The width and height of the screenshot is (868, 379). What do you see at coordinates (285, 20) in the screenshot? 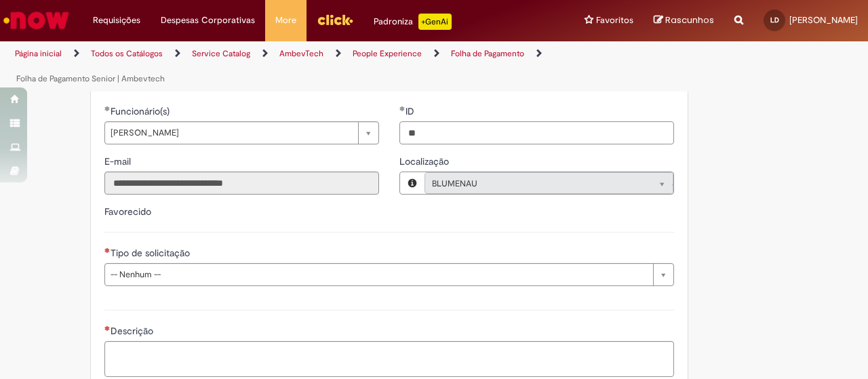
I see `span: More` at bounding box center [285, 20].